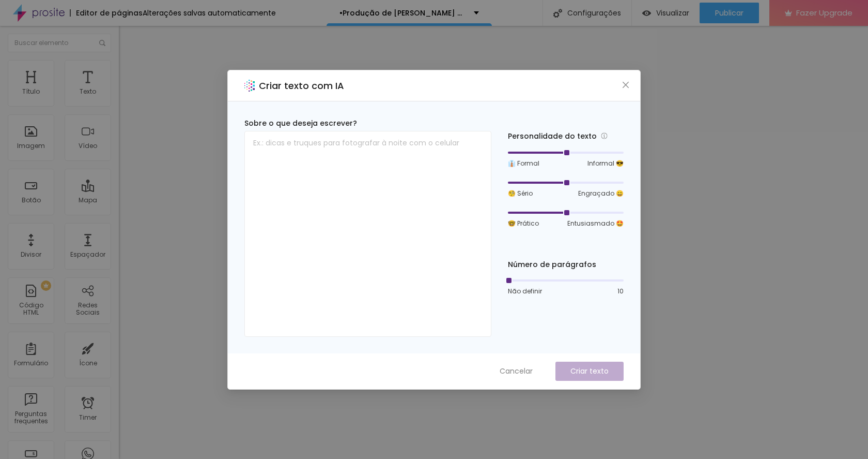 This screenshot has width=868, height=459. What do you see at coordinates (620, 291) in the screenshot?
I see `span: 10` at bounding box center [620, 291].